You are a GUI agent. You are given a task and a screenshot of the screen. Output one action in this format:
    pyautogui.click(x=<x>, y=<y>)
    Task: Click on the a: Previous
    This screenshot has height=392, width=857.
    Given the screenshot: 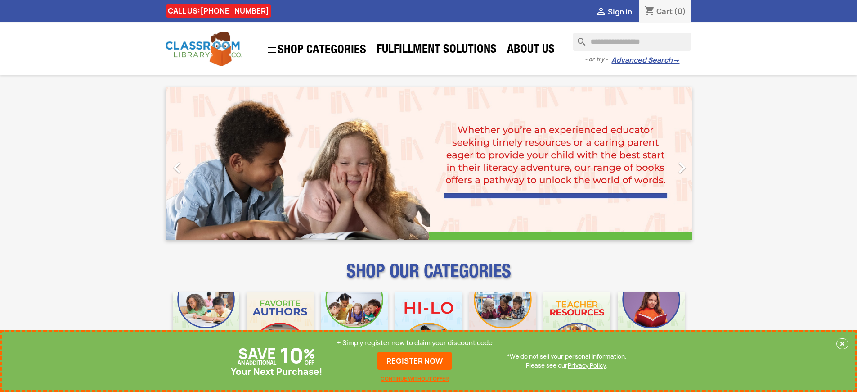 What is the action you would take?
    pyautogui.click(x=205, y=163)
    